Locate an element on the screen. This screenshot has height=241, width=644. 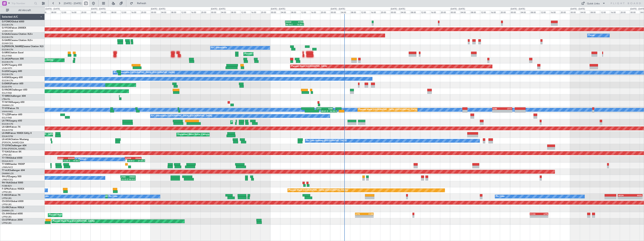
a: G-SIRSCitation Excel is located at coordinates (13, 53).